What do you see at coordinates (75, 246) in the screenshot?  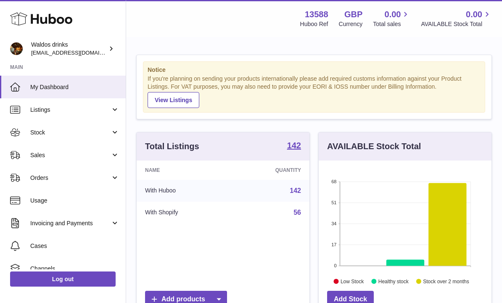 I see `span: Cases` at bounding box center [75, 246].